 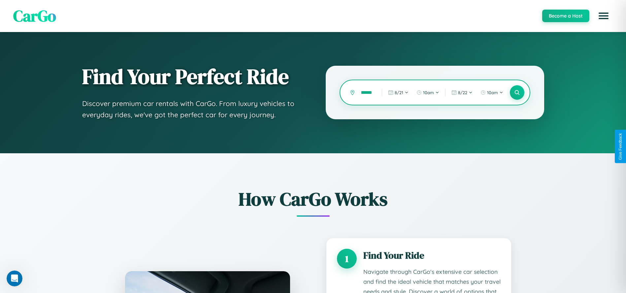 I want to click on button: Become a Host, so click(x=565, y=16).